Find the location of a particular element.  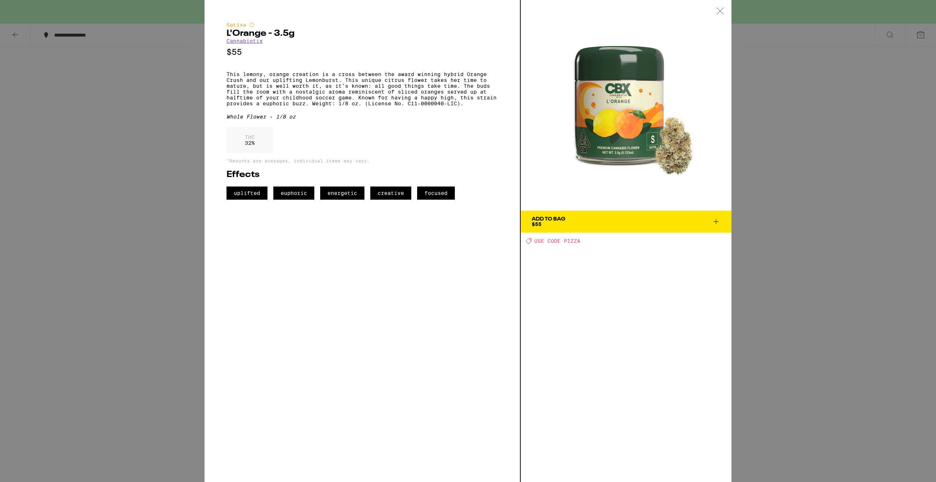

div: 32 % is located at coordinates (249, 140).